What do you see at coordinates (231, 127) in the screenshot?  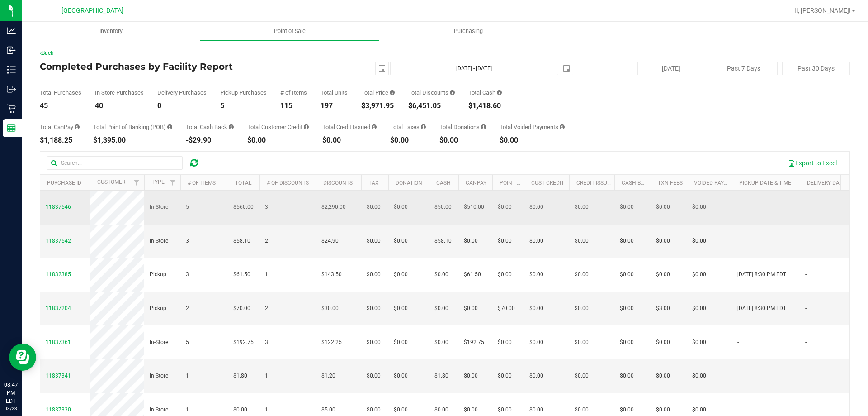 I see `i: Sum of the cash-back amounts from rounded-up electronic payments for all purchases in the date ra...` at bounding box center [231, 127].